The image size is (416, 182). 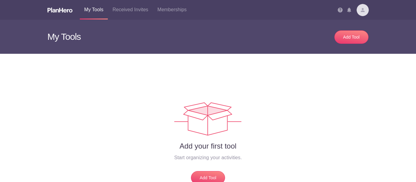 What do you see at coordinates (60, 10) in the screenshot?
I see `img: Logo white planhero` at bounding box center [60, 10].